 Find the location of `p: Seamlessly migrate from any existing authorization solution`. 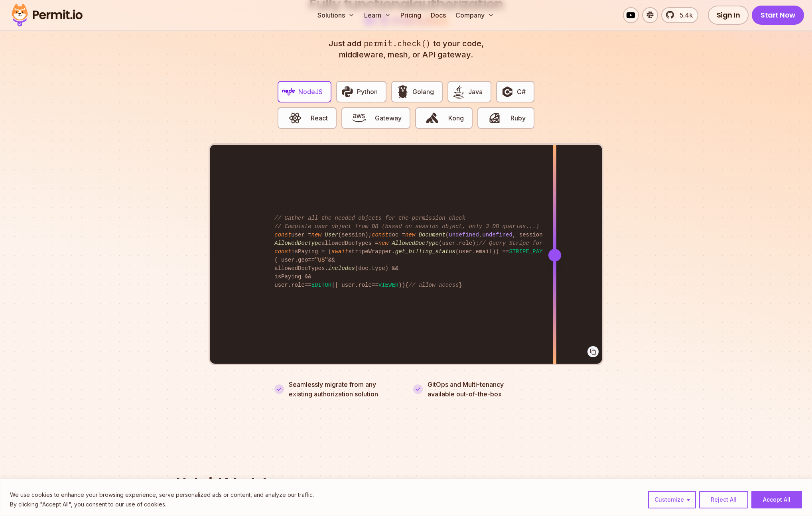

p: Seamlessly migrate from any existing authorization solution is located at coordinates (344, 389).